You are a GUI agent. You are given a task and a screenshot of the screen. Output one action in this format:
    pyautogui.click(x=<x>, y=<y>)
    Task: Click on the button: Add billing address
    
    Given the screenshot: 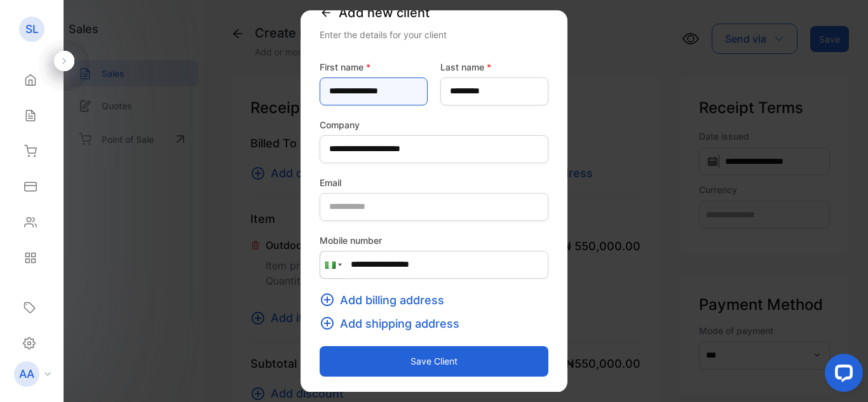 What is the action you would take?
    pyautogui.click(x=386, y=300)
    